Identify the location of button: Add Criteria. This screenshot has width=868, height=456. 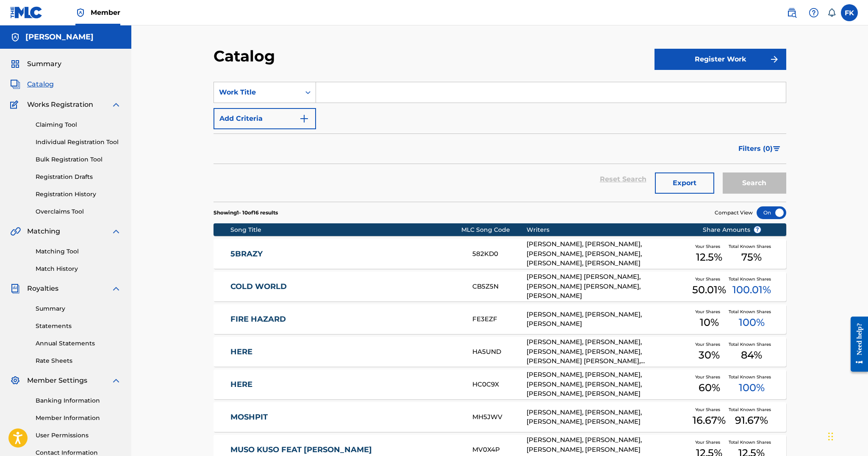
(264, 119).